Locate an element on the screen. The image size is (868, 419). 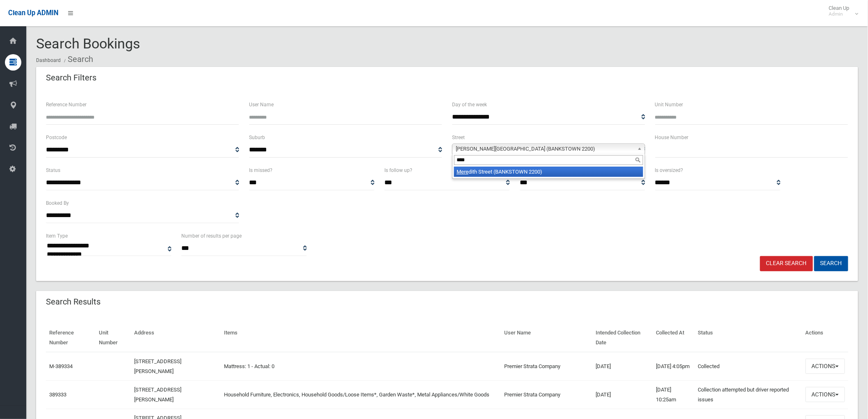
td: Collection attempted but driver reported issues is located at coordinates (749, 394).